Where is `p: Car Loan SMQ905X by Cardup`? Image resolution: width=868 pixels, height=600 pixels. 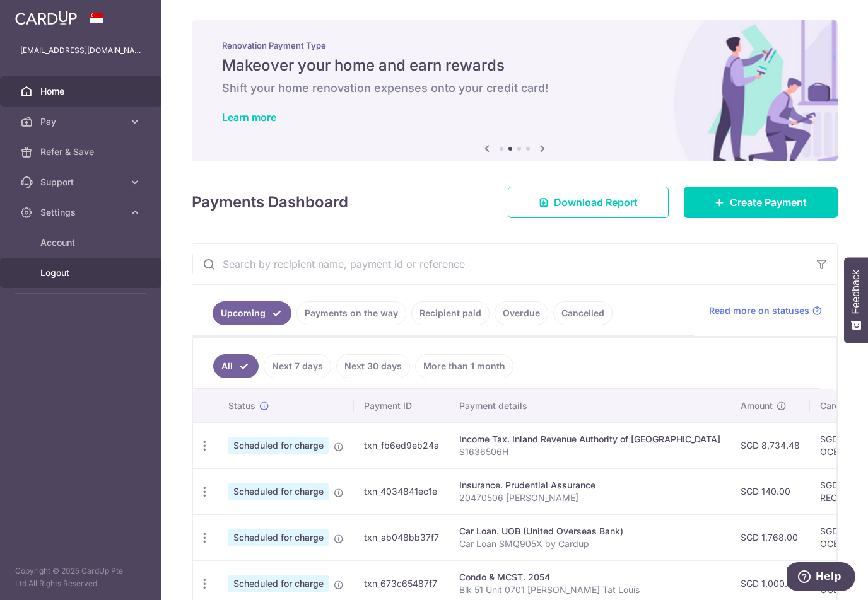 p: Car Loan SMQ905X by Cardup is located at coordinates (590, 544).